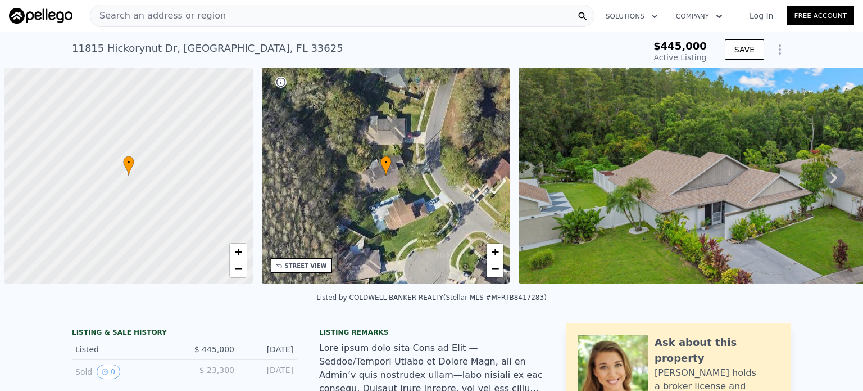 Image resolution: width=863 pixels, height=391 pixels. Describe the element at coordinates (717, 350) in the screenshot. I see `div: Ask about this property` at that location.